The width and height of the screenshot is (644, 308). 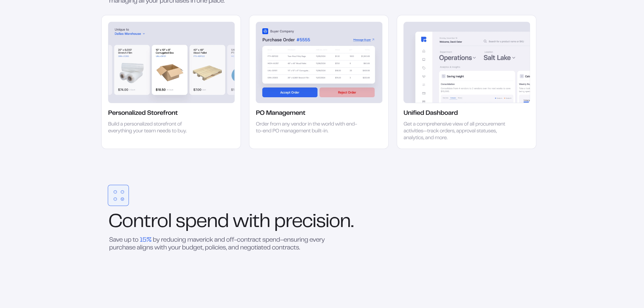 What do you see at coordinates (243, 240) in the screenshot?
I see `span: off-contract` at bounding box center [243, 240].